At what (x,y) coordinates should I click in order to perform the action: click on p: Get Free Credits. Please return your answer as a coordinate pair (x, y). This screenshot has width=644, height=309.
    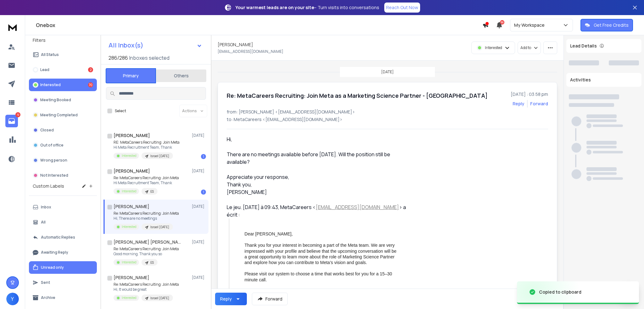
    Looking at the image, I should click on (611, 25).